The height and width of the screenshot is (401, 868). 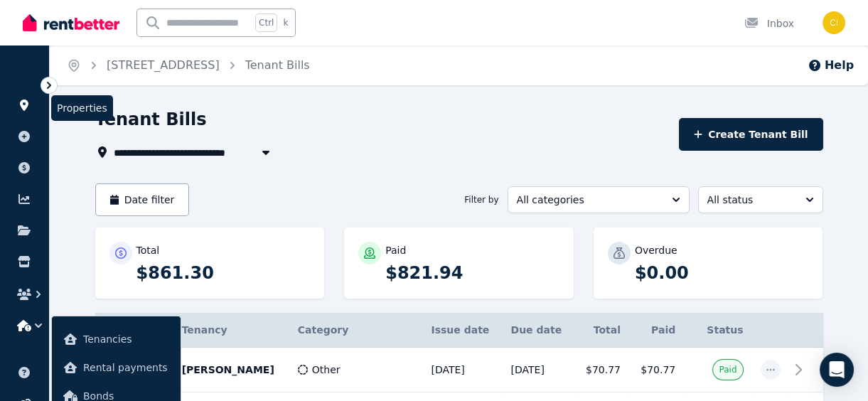 I want to click on h1: Tenant Bills, so click(x=151, y=119).